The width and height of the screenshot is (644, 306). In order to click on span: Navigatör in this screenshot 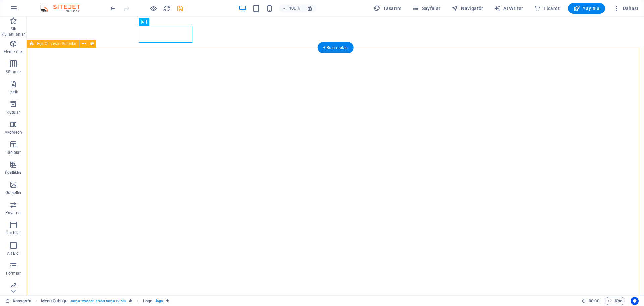, I will do `click(467, 9)`.